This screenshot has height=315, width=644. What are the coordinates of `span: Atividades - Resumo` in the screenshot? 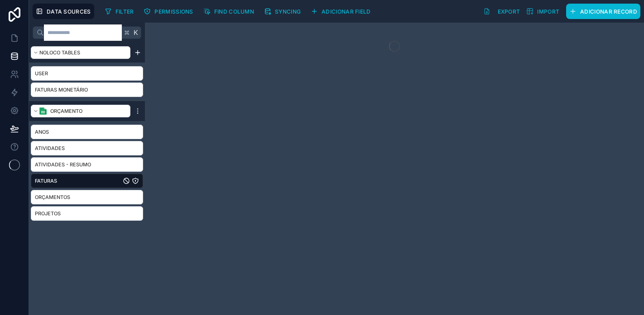 It's located at (63, 165).